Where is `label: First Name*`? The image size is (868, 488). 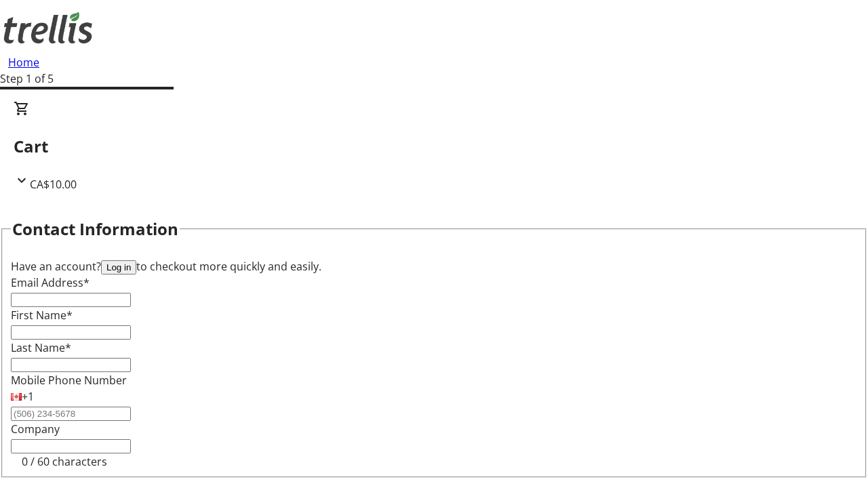 label: First Name* is located at coordinates (41, 315).